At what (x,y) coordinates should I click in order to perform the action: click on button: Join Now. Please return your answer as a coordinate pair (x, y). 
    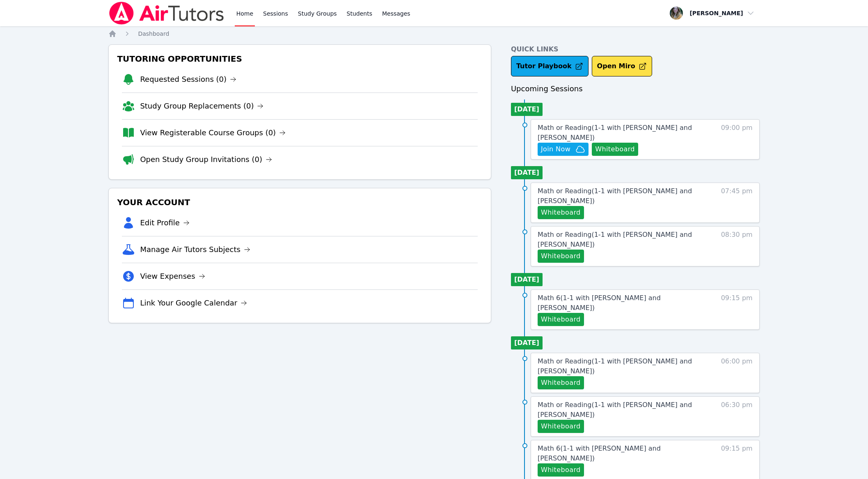
    Looking at the image, I should click on (564, 149).